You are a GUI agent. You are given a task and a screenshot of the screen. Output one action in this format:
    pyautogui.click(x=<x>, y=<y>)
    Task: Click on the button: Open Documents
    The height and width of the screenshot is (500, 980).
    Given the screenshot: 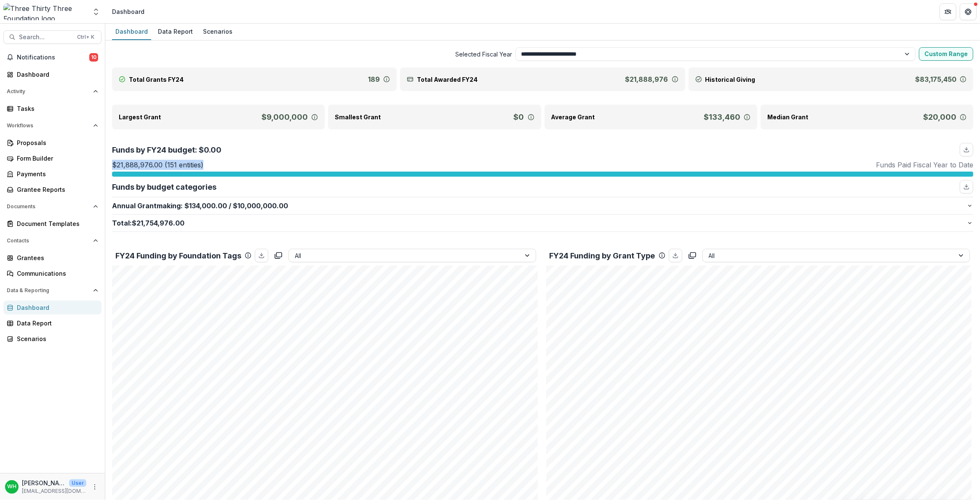 What is the action you would take?
    pyautogui.click(x=52, y=207)
    